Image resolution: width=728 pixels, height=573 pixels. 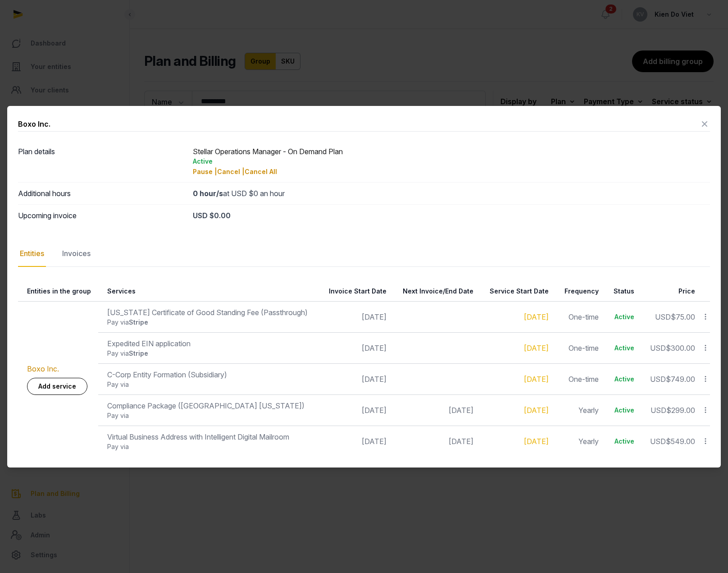 I want to click on strong: 0 hour/s, so click(x=207, y=193).